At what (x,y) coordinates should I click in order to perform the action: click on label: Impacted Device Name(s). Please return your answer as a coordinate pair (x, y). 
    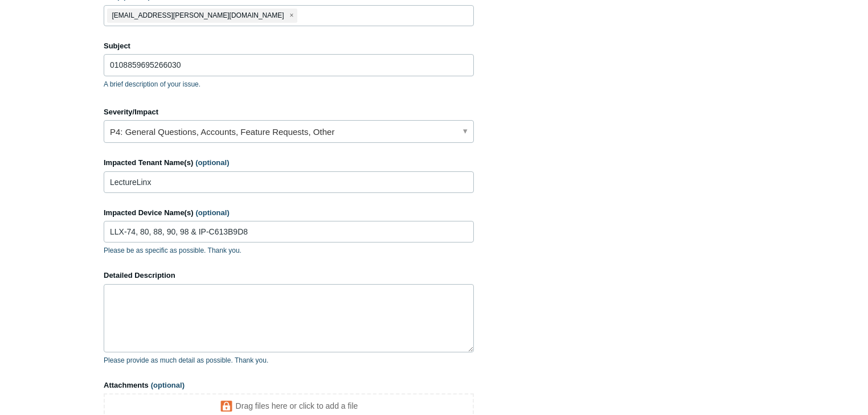
    Looking at the image, I should click on (289, 213).